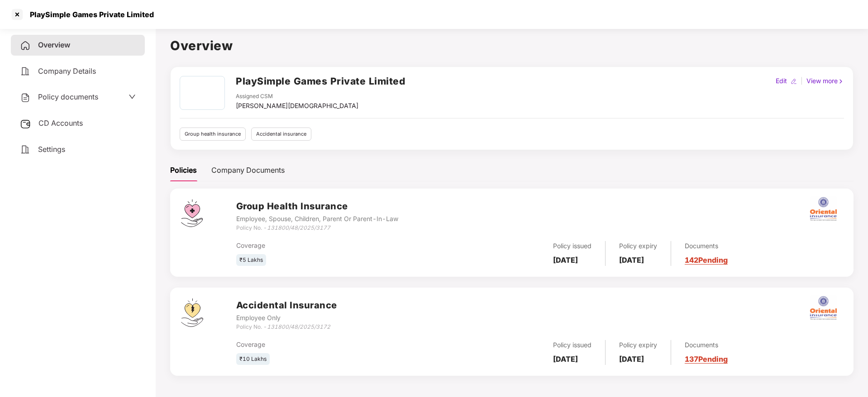  Describe the element at coordinates (321, 81) in the screenshot. I see `h2: PlaySimple Games Private Limited` at that location.